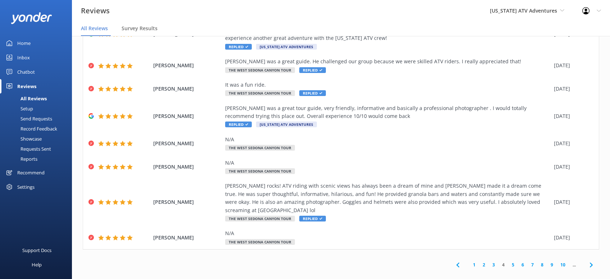 This screenshot has width=610, height=279. What do you see at coordinates (474, 265) in the screenshot?
I see `a: 1` at bounding box center [474, 265].